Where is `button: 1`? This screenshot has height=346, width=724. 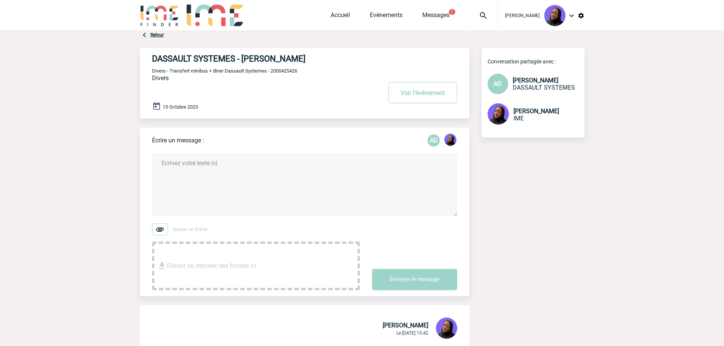 button: 1 is located at coordinates (452, 12).